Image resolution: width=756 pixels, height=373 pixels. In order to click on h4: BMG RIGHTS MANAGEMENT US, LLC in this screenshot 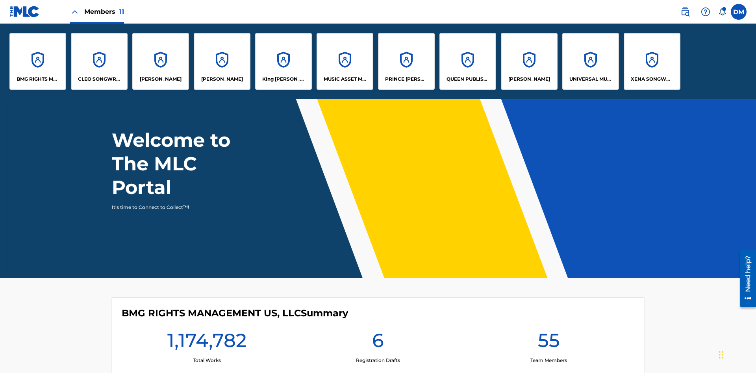, I will do `click(235, 314)`.